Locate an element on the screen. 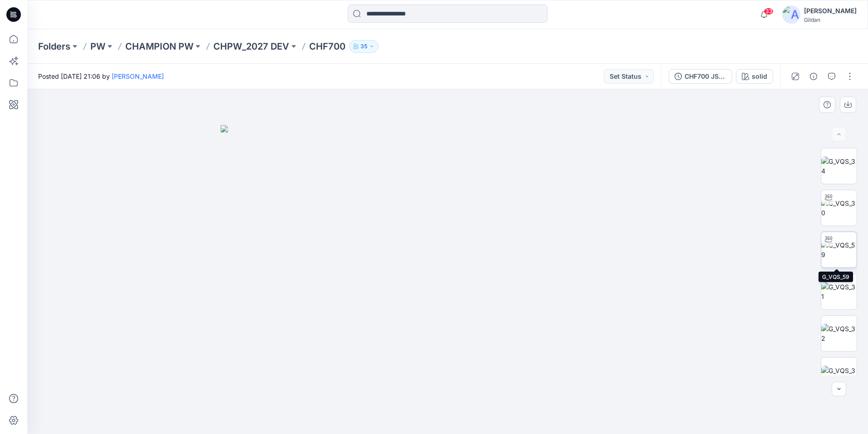  button: solid is located at coordinates (755, 76).